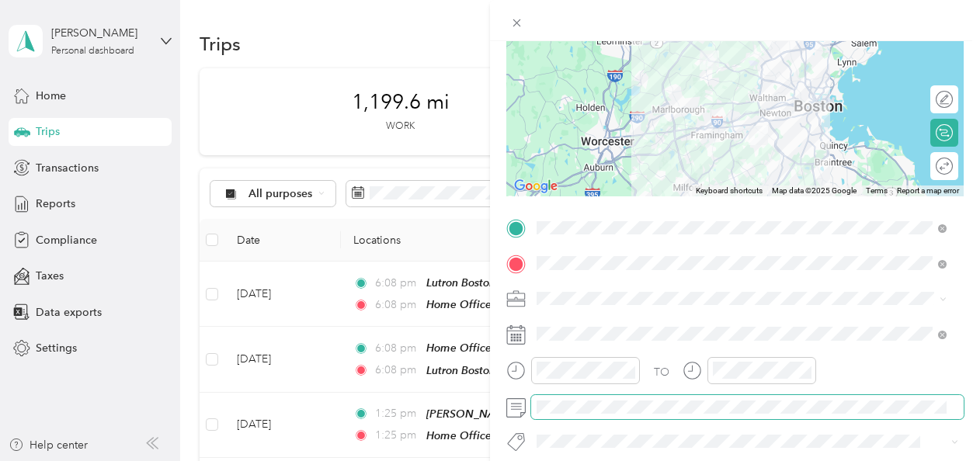  Describe the element at coordinates (927, 190) in the screenshot. I see `a: Report a map error` at that location.